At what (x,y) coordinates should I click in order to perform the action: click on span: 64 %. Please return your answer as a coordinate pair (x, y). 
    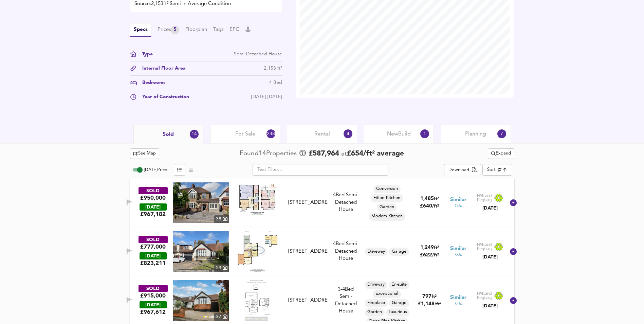
    Looking at the image, I should click on (458, 304).